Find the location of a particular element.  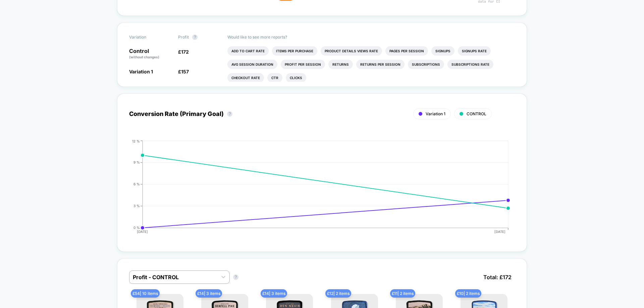

li: Add To Cart Rate is located at coordinates (248, 51).